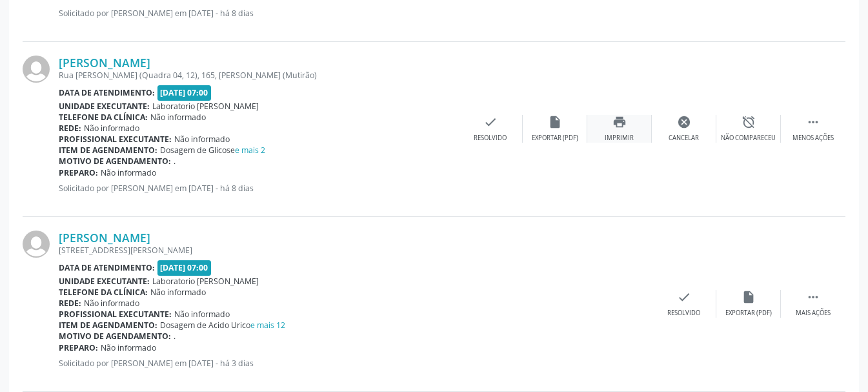  What do you see at coordinates (748, 138) in the screenshot?
I see `div: Não compareceu` at bounding box center [748, 138].